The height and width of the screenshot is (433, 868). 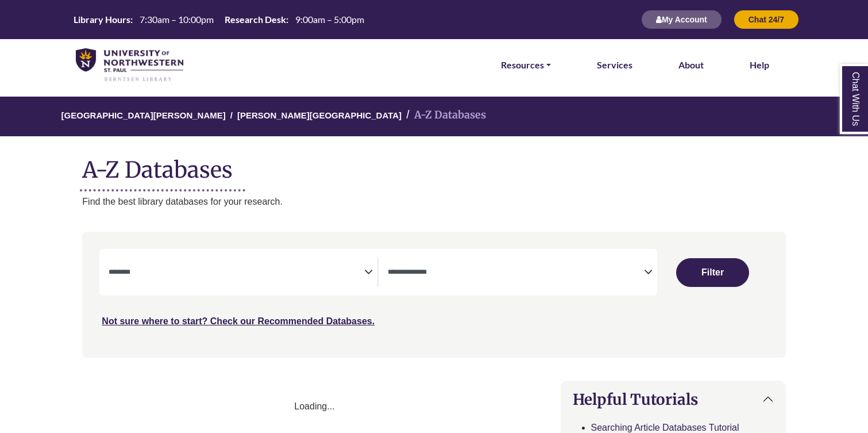 What do you see at coordinates (219, 18) in the screenshot?
I see `table: Hours Today` at bounding box center [219, 18].